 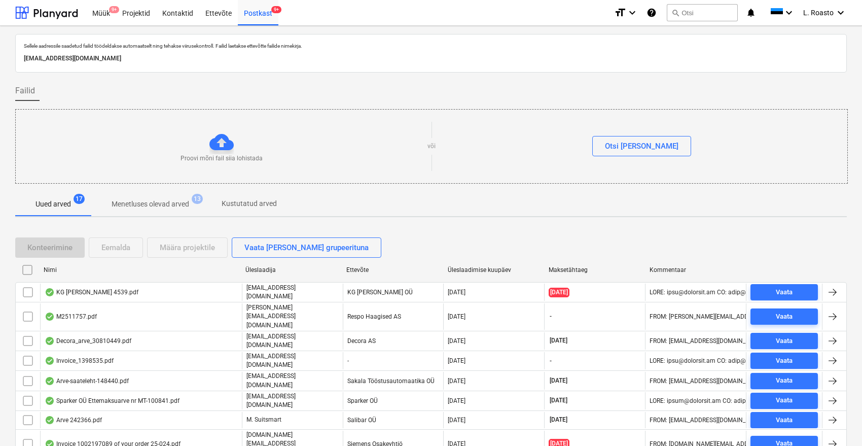 What do you see at coordinates (393, 420) in the screenshot?
I see `div: Salibar OÜ` at bounding box center [393, 420].